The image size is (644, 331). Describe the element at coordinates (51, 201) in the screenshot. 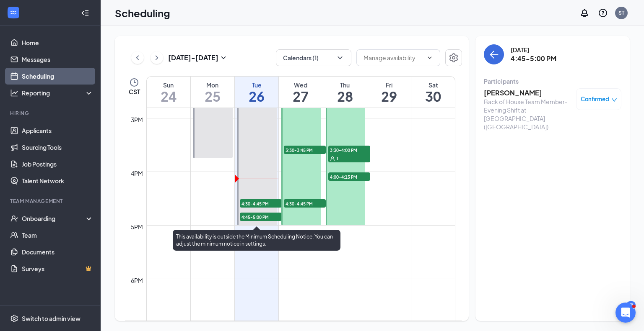

I see `div: Team Management` at that location.